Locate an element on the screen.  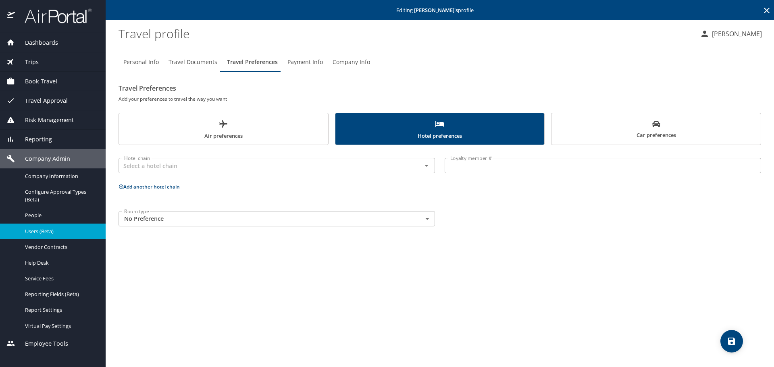
h1: Travel profile is located at coordinates (406, 33).